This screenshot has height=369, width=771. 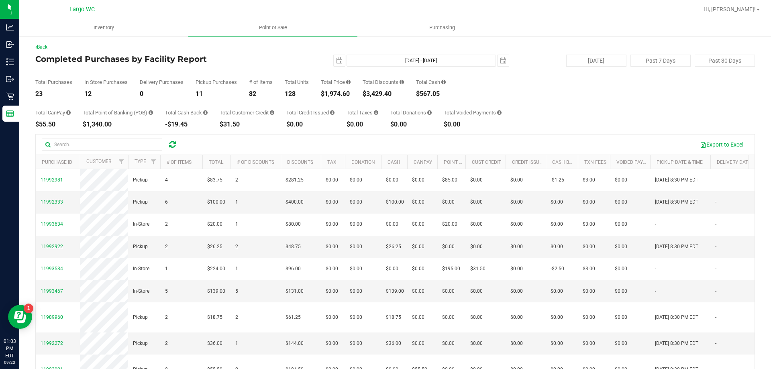 What do you see at coordinates (473, 112) in the screenshot?
I see `div: Total Voided Payments` at bounding box center [473, 112].